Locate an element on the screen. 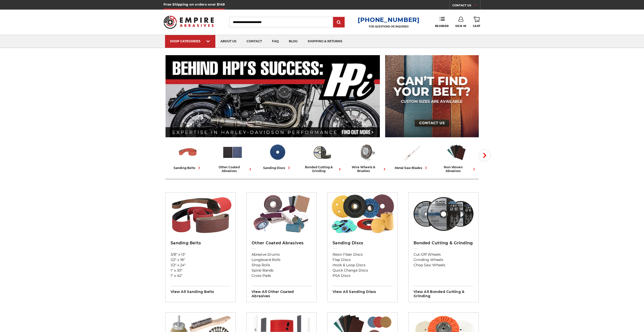  h3: View All other coated abrasives is located at coordinates (281, 292).